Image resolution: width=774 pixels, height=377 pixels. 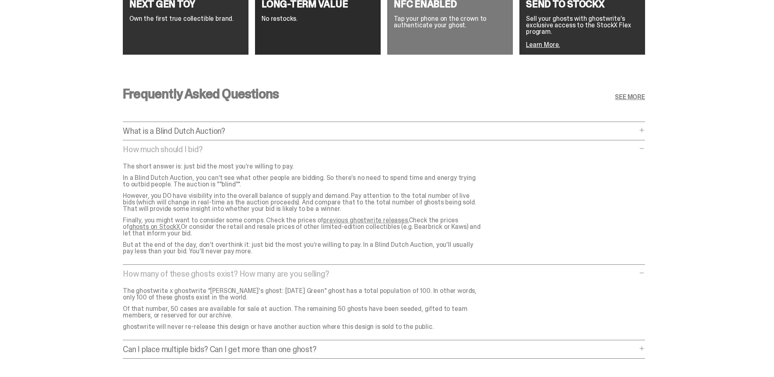 What do you see at coordinates (543, 44) in the screenshot?
I see `a: Learn More.` at bounding box center [543, 44].